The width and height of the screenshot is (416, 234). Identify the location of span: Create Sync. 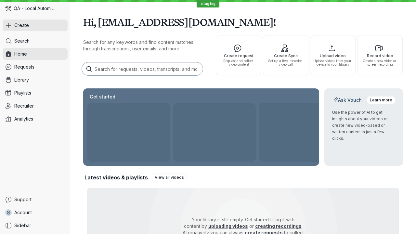
(286, 56).